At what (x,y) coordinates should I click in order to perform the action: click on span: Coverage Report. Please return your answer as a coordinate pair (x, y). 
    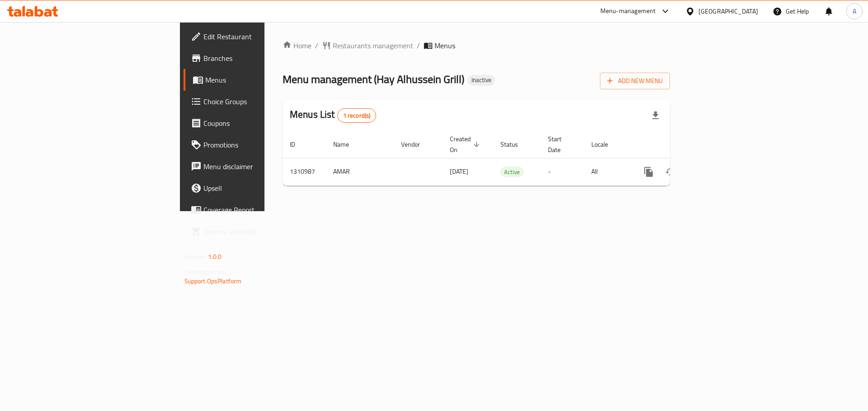
    Looking at the image, I should click on (260, 210).